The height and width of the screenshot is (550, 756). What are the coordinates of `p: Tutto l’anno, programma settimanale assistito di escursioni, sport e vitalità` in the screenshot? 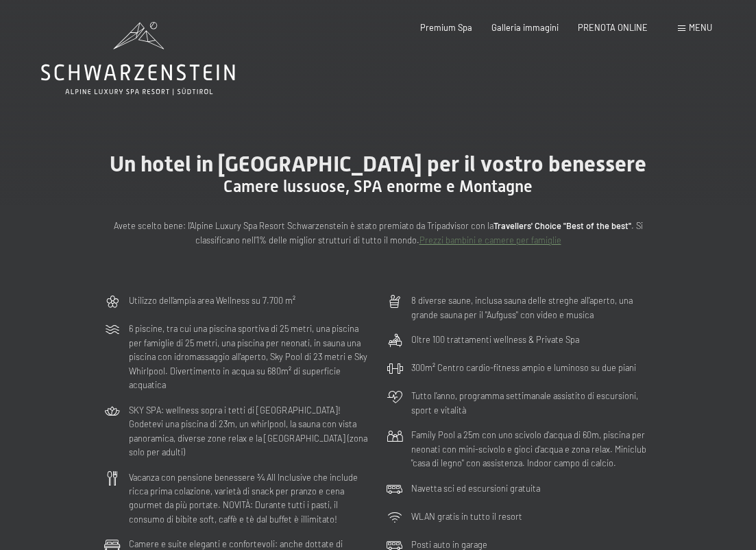 It's located at (532, 402).